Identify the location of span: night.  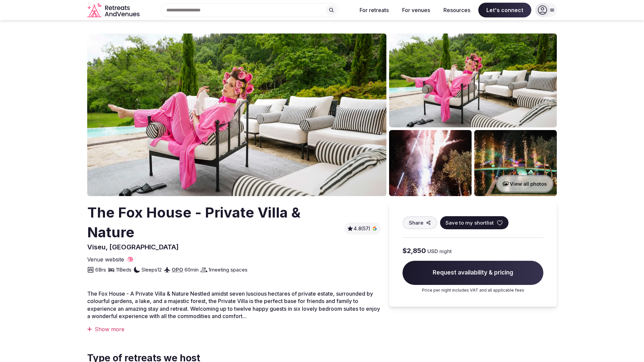
(446, 251).